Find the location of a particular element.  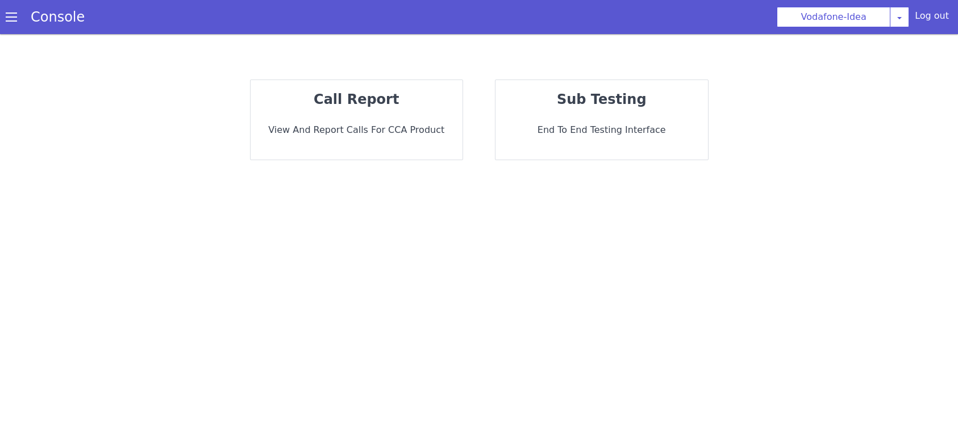

a: Console is located at coordinates (57, 17).